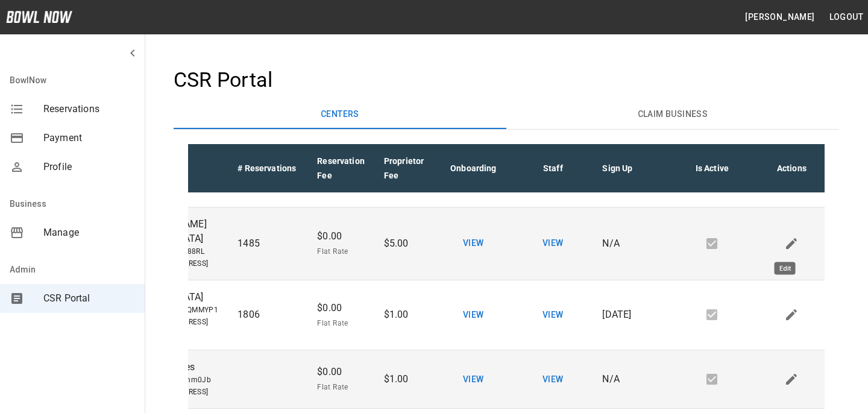 The image size is (868, 413). What do you see at coordinates (404, 243) in the screenshot?
I see `p: $5.00` at bounding box center [404, 243].